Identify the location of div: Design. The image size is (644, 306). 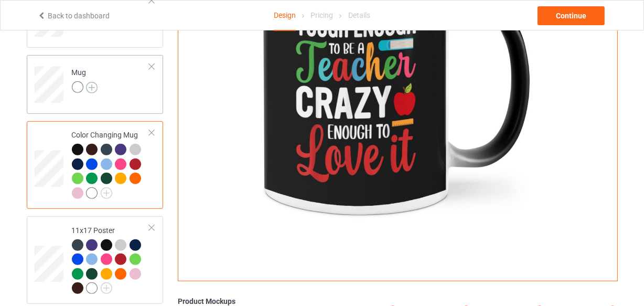
(285, 16).